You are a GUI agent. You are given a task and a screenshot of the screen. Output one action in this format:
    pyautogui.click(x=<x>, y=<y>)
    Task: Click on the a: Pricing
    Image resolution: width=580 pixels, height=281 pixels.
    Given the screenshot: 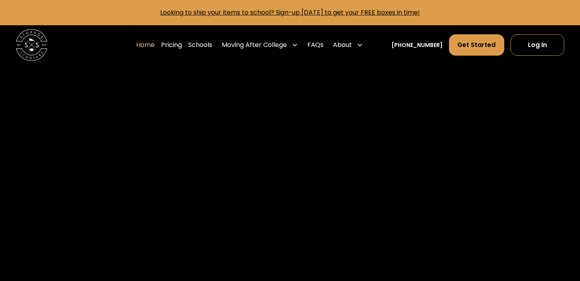 What is the action you would take?
    pyautogui.click(x=171, y=45)
    